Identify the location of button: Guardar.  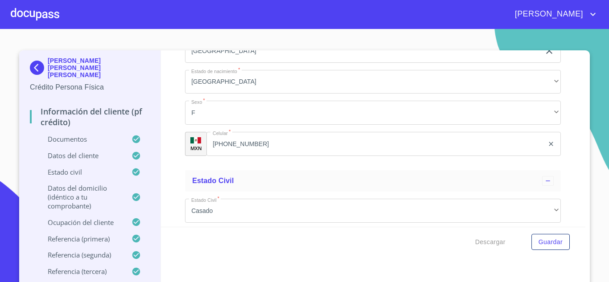
(551, 242).